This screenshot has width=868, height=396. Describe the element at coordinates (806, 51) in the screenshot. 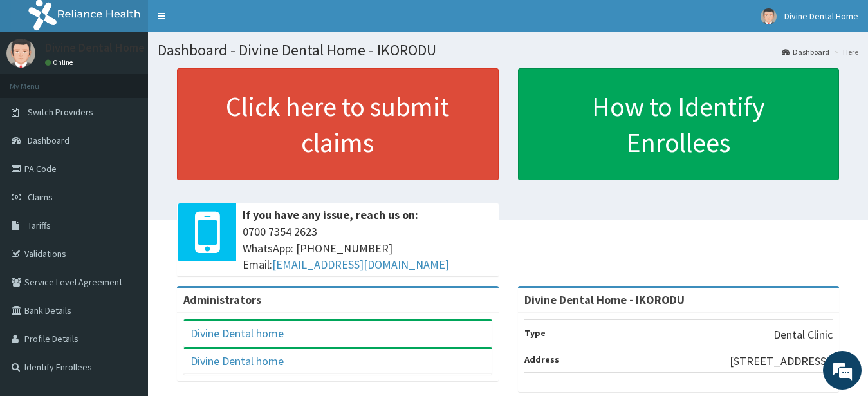

I see `a: Dashboard` at that location.